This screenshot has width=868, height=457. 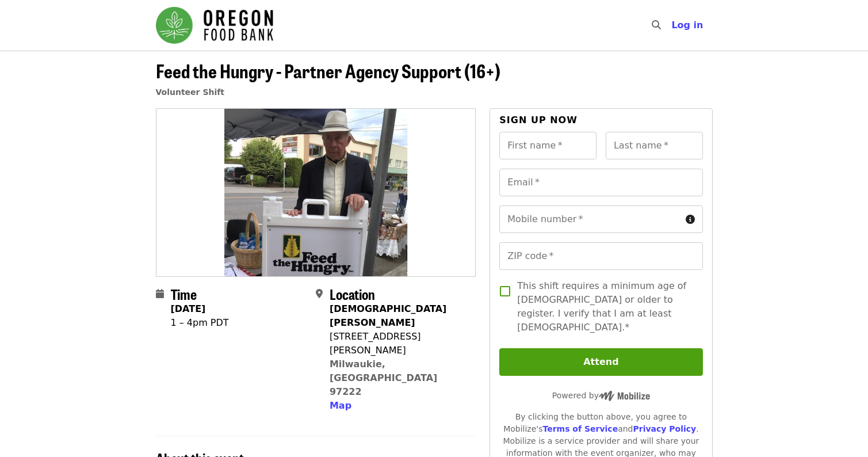 I want to click on span: Sign up now, so click(x=538, y=120).